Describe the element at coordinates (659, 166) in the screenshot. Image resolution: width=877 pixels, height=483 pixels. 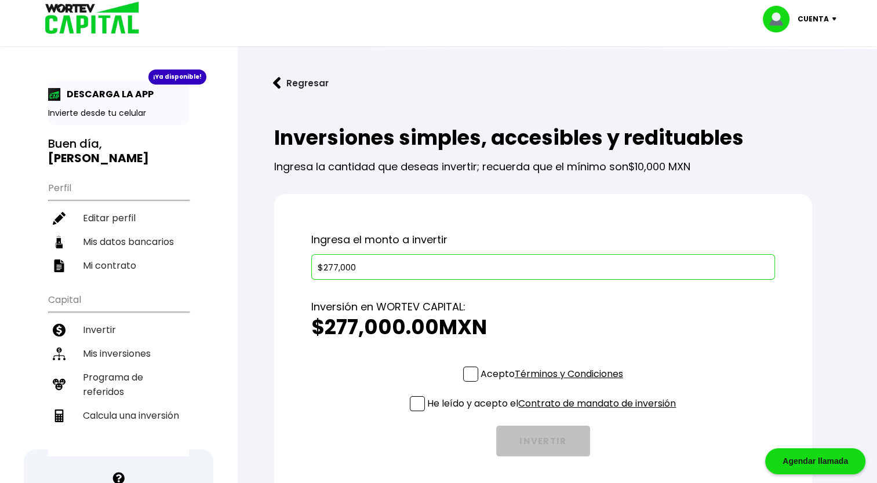
I see `span: $10,000 MXN` at that location.